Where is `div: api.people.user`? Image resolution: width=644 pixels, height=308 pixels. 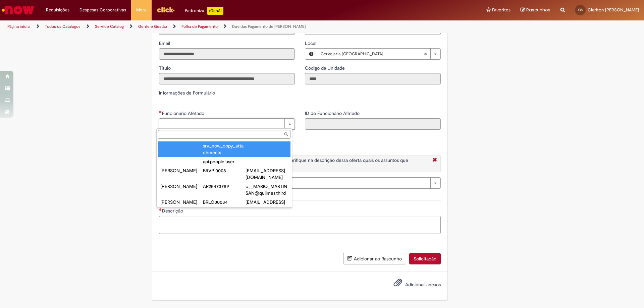 div: api.people.user is located at coordinates (224, 162).